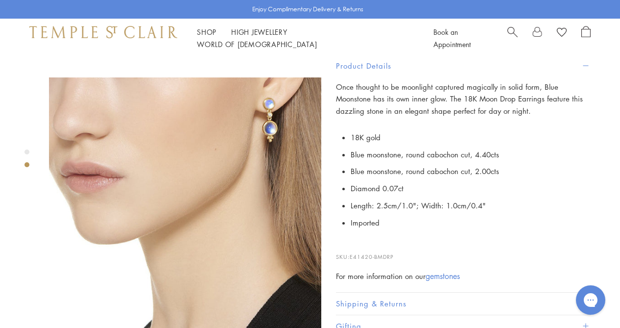 The image size is (620, 328). Describe the element at coordinates (304, 38) in the screenshot. I see `nav: Main navigation` at that location.